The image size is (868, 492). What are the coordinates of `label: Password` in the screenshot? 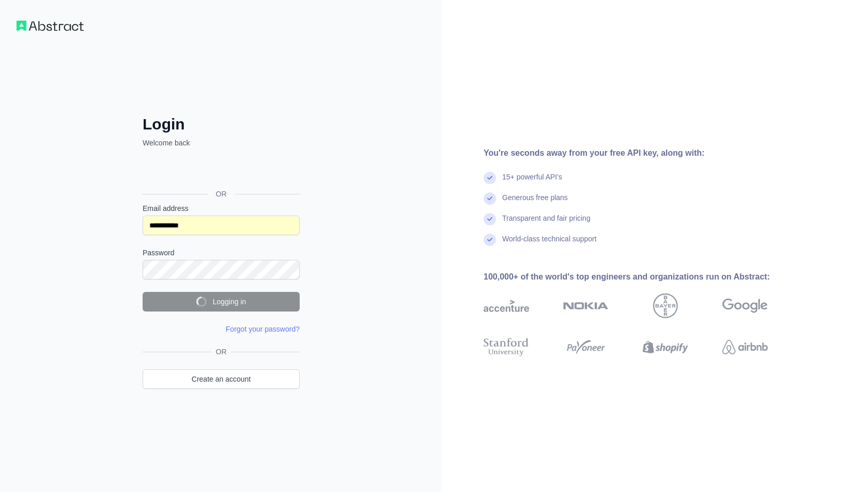 It's located at (221, 253).